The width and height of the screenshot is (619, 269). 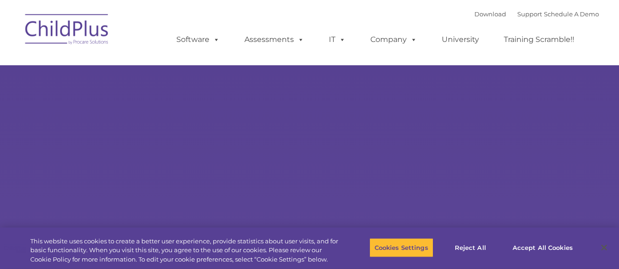 I want to click on a: Training Scramble!!, so click(x=539, y=40).